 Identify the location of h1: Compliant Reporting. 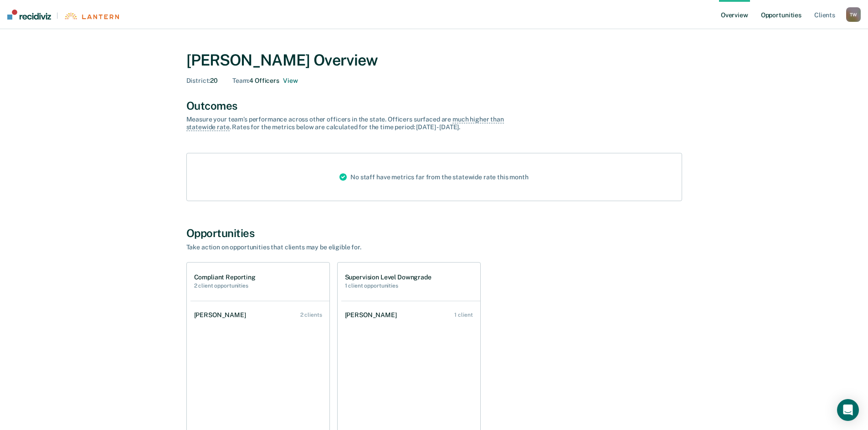
(225, 277).